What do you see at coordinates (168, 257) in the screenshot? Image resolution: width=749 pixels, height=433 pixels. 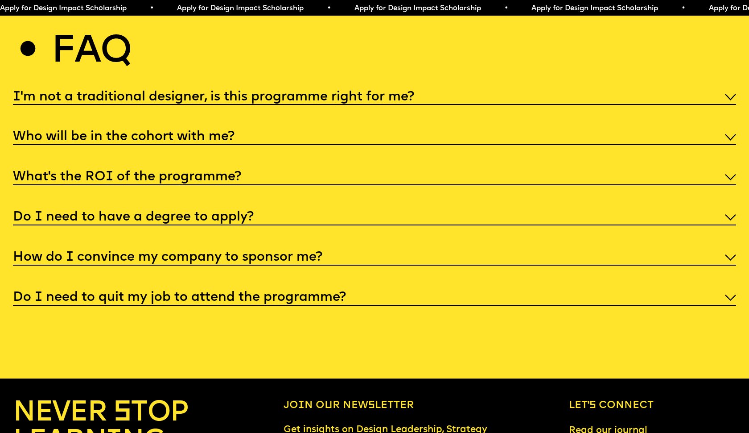 I see `h5: How do I convince my company to sponsor me?` at bounding box center [168, 257].